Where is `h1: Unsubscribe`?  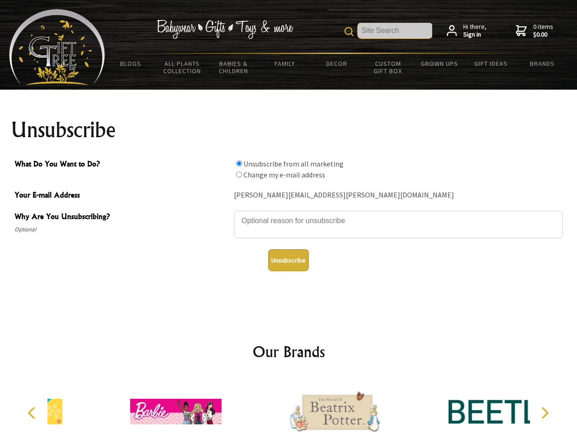 h1: Unsubscribe is located at coordinates (289, 130).